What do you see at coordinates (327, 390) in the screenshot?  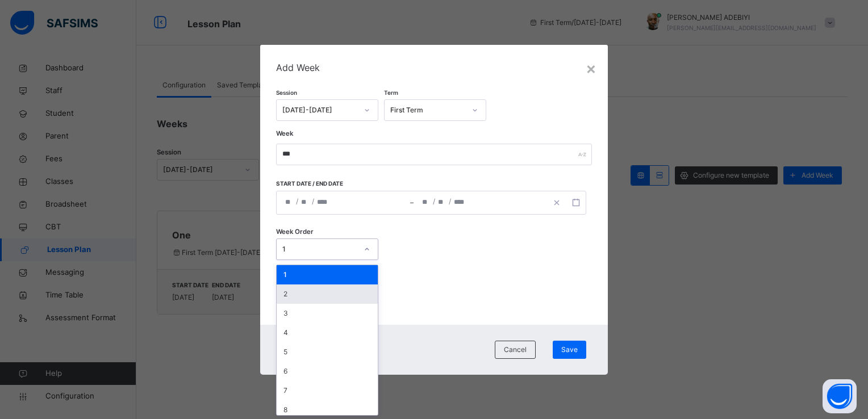 I see `div: 7` at bounding box center [327, 390].